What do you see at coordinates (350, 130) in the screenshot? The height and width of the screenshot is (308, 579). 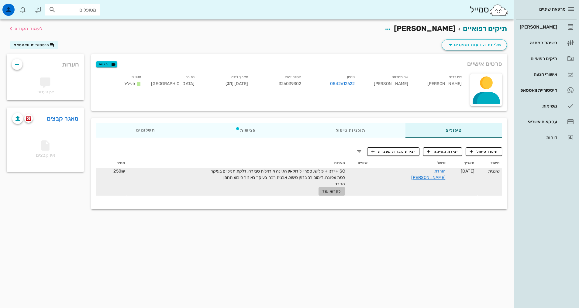 I see `div: תוכניות טיפול` at bounding box center [350, 130].